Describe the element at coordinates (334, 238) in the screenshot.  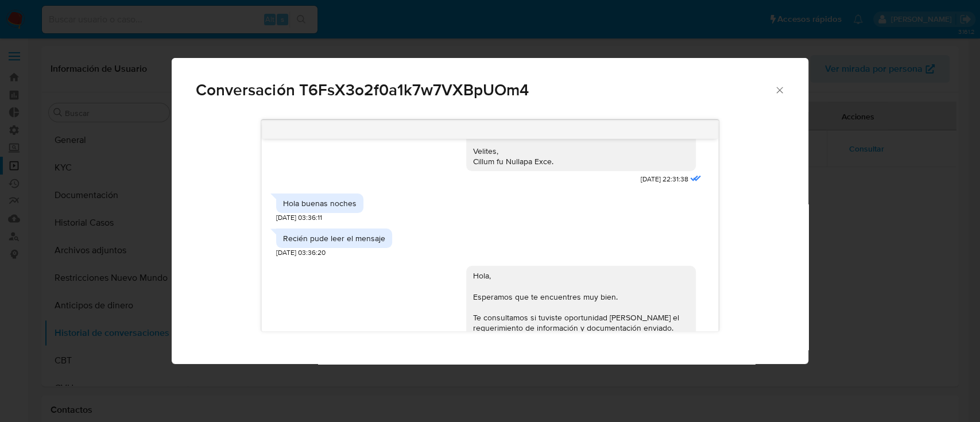
I see `div: Recién pude leer el mensaje` at that location.